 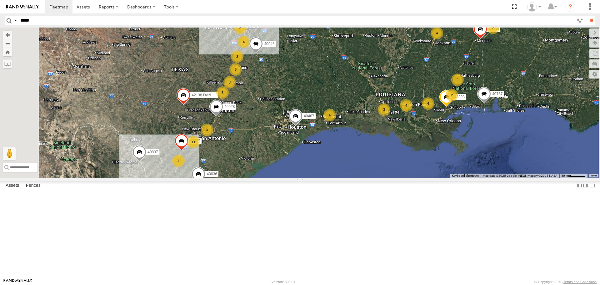 I want to click on button: Zoom in, so click(x=7, y=35).